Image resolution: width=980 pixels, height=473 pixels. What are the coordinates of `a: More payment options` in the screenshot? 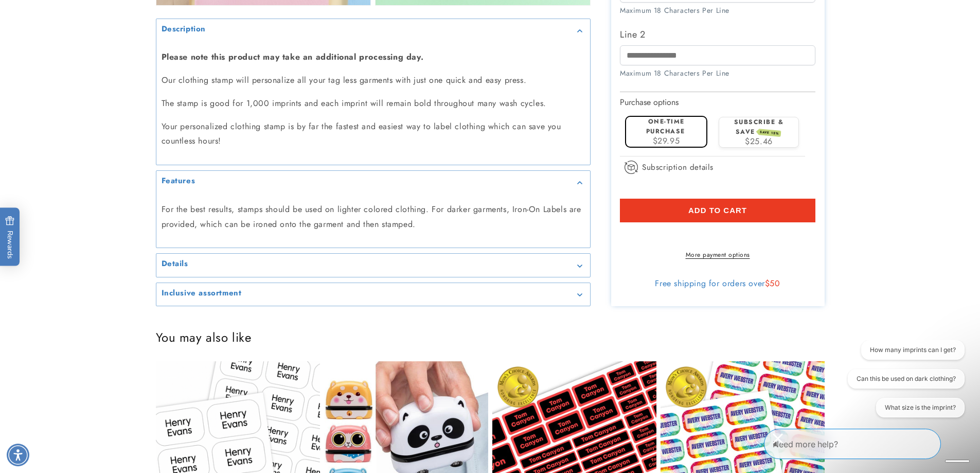 It's located at (718, 255).